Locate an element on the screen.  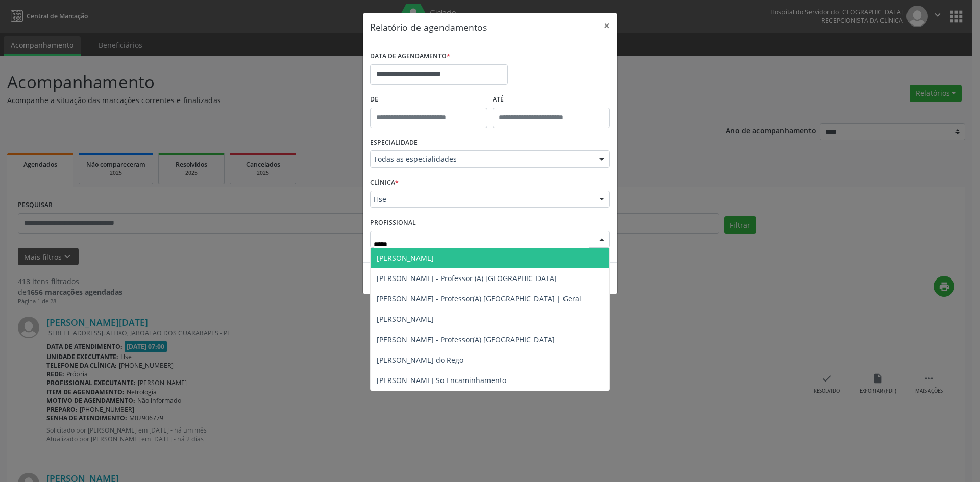
label: PROFISSIONAL is located at coordinates (393, 223).